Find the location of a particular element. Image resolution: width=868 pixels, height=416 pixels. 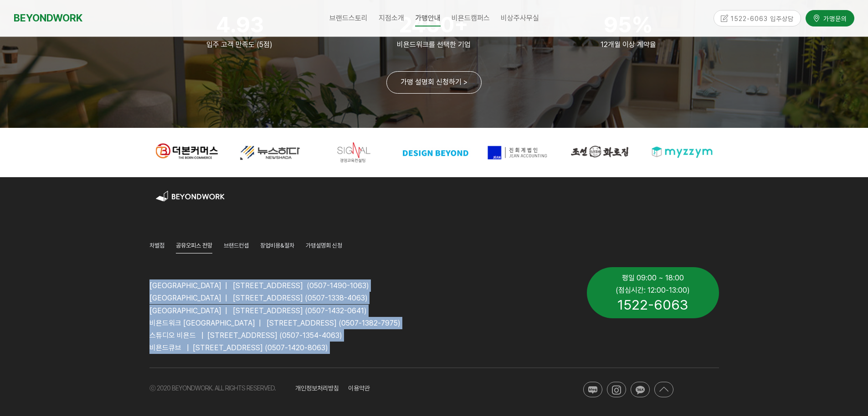

span: 브랜드컨셉 is located at coordinates (236, 245).